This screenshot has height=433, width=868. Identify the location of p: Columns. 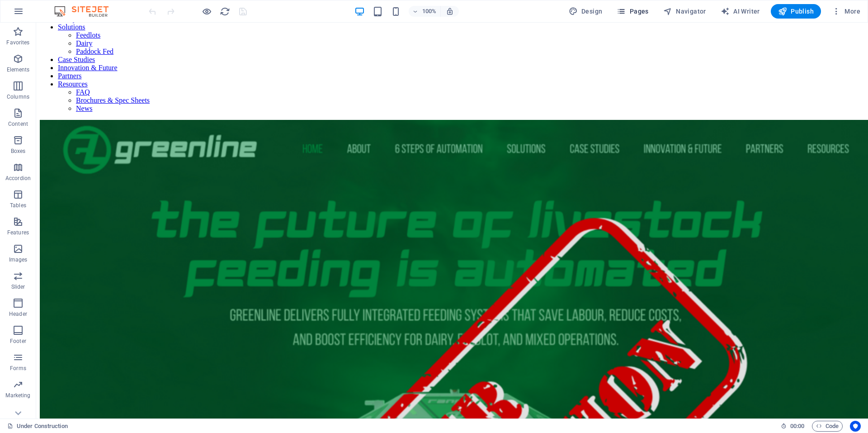
(18, 97).